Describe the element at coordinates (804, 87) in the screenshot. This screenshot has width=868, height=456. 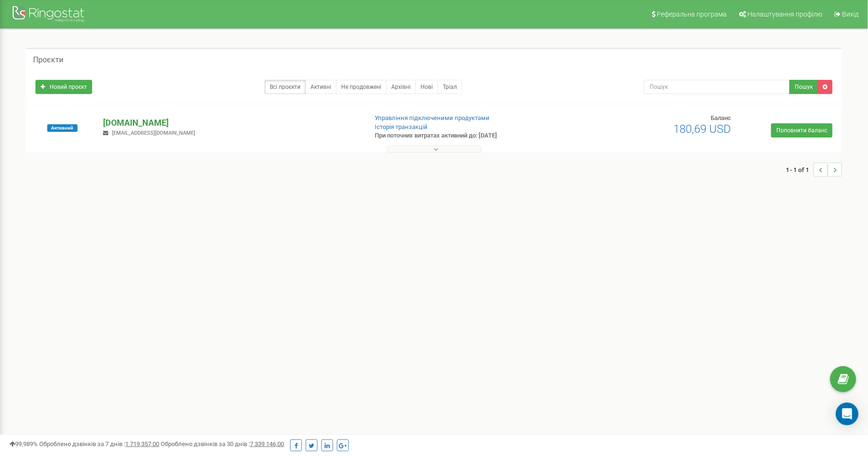
I see `button: Пошук` at that location.